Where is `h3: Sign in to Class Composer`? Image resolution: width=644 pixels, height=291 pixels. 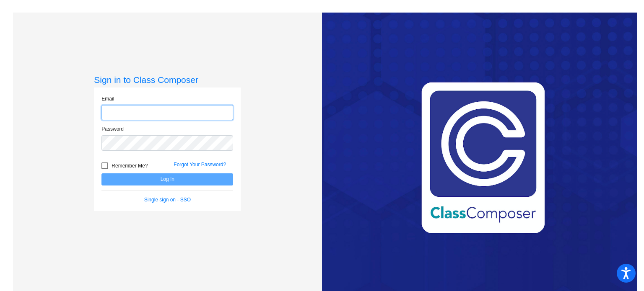
h3: Sign in to Class Composer is located at coordinates (167, 80).